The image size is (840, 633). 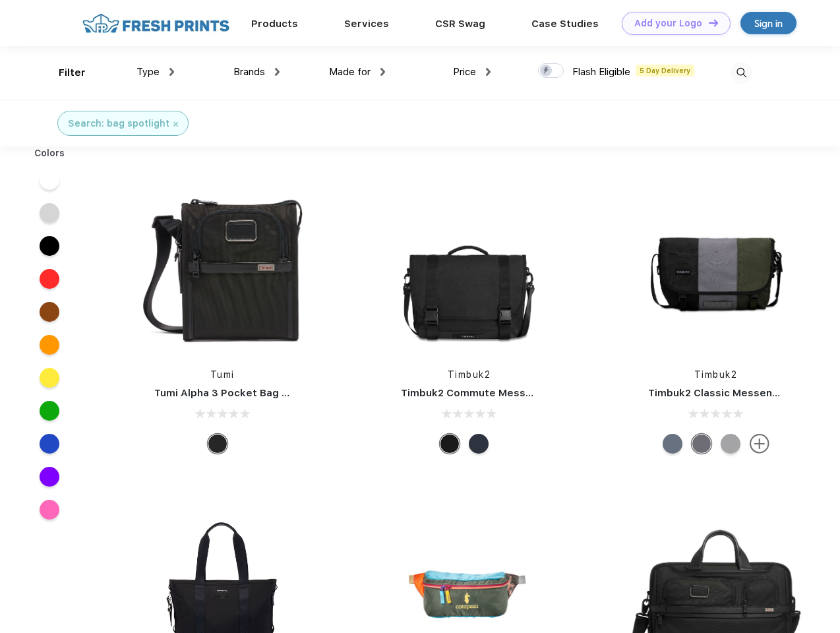 I want to click on div: Eco Black, so click(x=449, y=444).